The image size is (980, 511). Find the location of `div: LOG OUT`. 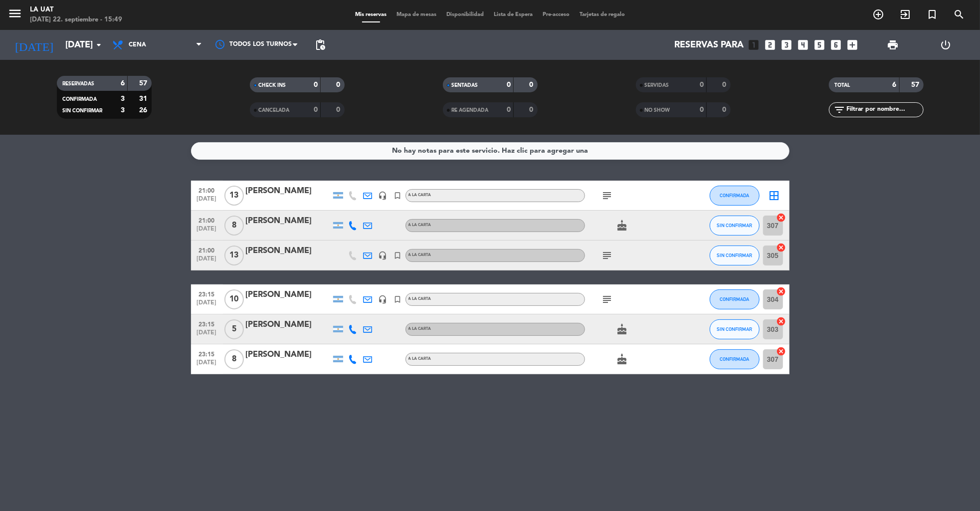

div: LOG OUT is located at coordinates (946, 45).